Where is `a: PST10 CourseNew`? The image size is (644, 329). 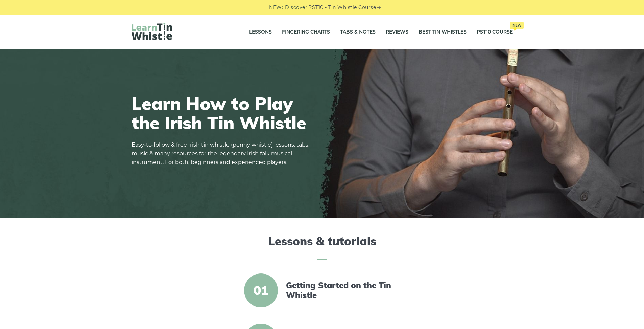 a: PST10 CourseNew is located at coordinates (494, 32).